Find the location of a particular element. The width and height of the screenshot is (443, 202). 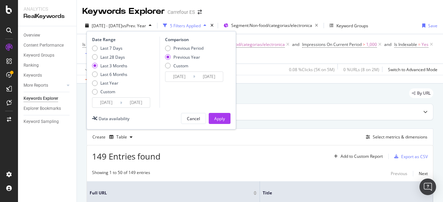

div: legacy label is located at coordinates (421, 93).